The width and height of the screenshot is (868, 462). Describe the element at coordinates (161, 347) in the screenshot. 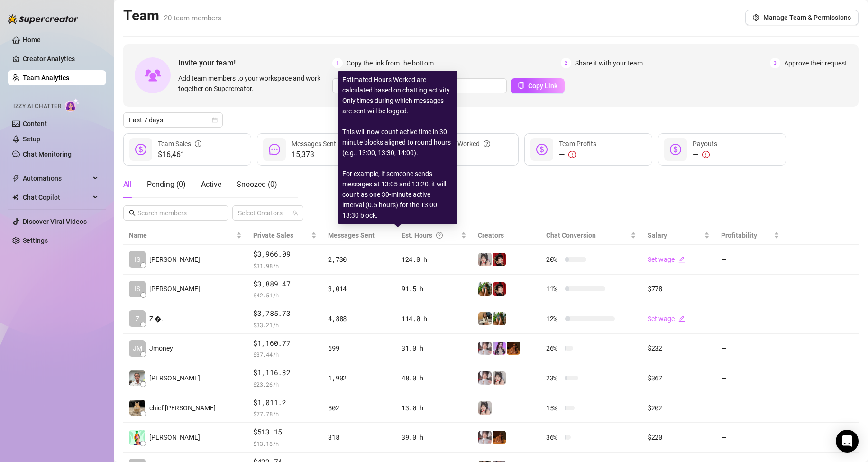

I see `span: Jmoney` at that location.